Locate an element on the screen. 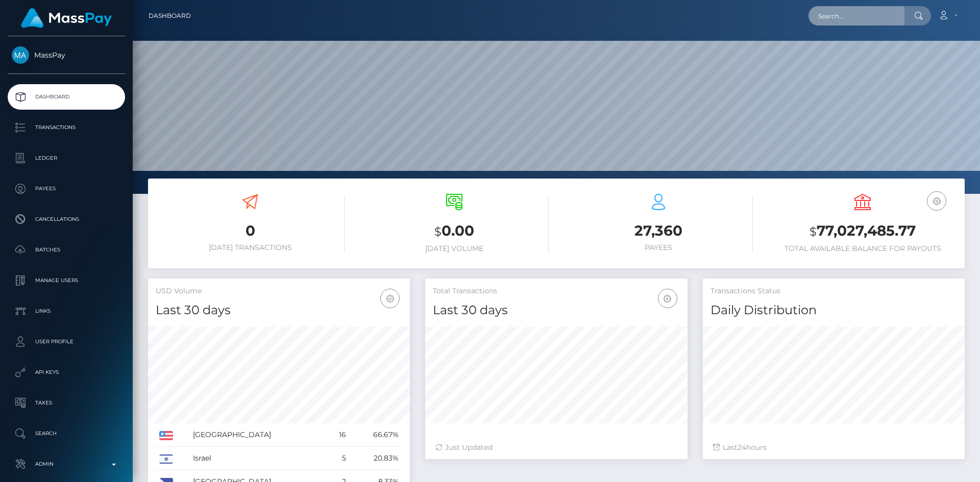 The width and height of the screenshot is (980, 482). span: 24 is located at coordinates (742, 448).